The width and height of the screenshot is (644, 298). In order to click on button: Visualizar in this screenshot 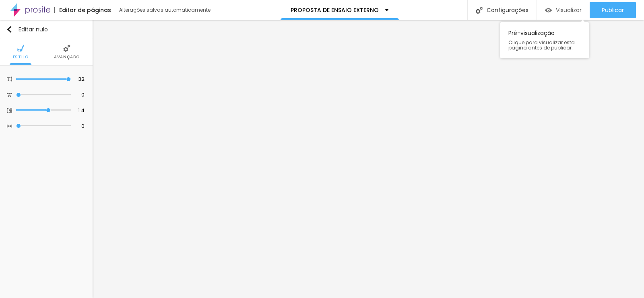, I will do `click(563, 10)`.